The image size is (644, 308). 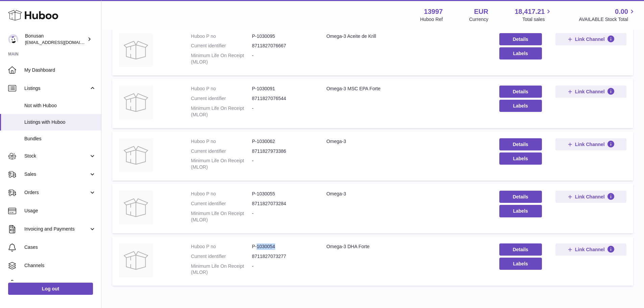 I want to click on span: Settings, so click(x=60, y=284).